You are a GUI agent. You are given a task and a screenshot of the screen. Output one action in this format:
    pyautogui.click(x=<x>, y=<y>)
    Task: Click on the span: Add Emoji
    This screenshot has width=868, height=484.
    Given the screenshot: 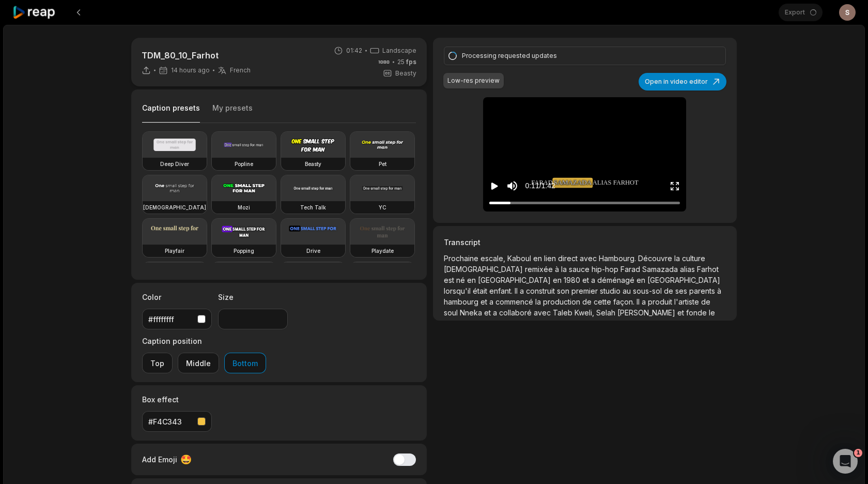 What is the action you would take?
    pyautogui.click(x=160, y=459)
    